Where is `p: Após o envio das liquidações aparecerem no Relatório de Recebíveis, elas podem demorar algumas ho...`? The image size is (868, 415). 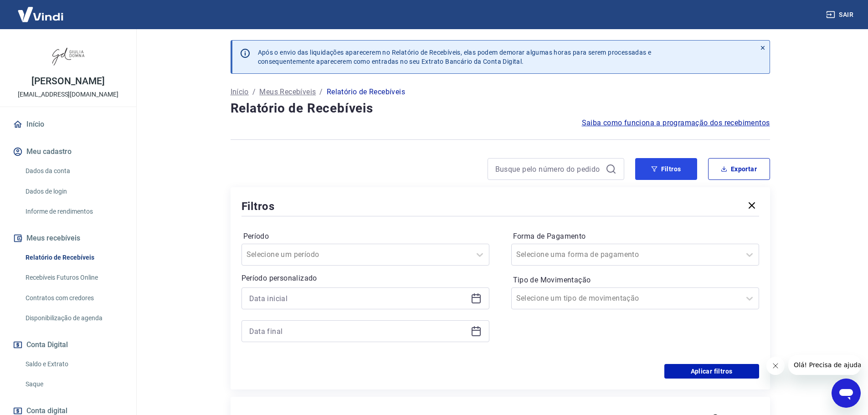
p: Após o envio das liquidações aparecerem no Relatório de Recebíveis, elas podem demorar algumas ho... is located at coordinates (455, 57).